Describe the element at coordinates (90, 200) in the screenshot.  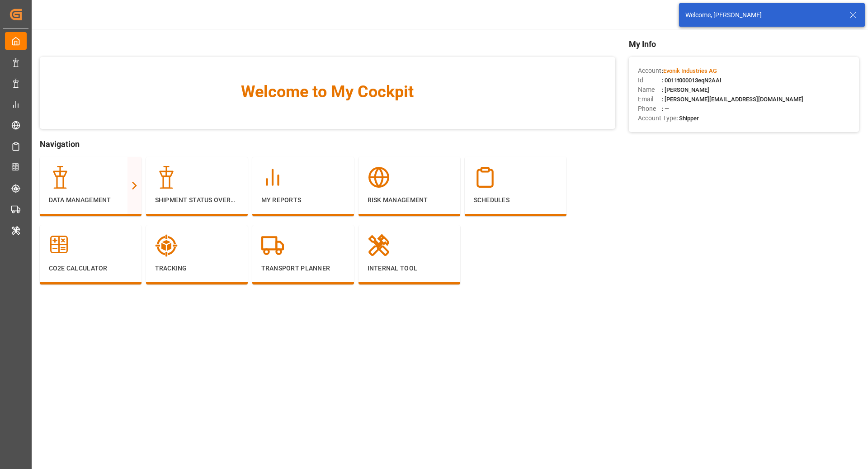
I see `p: Data Management` at that location.